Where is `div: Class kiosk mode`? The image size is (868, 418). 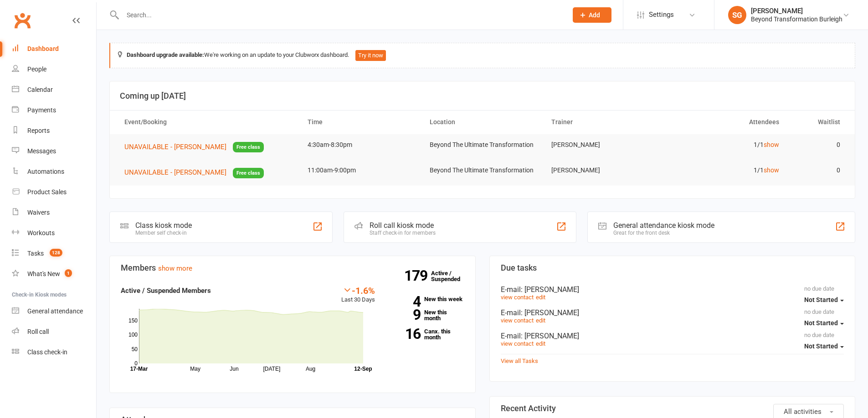 div: Class kiosk mode is located at coordinates (164, 226).